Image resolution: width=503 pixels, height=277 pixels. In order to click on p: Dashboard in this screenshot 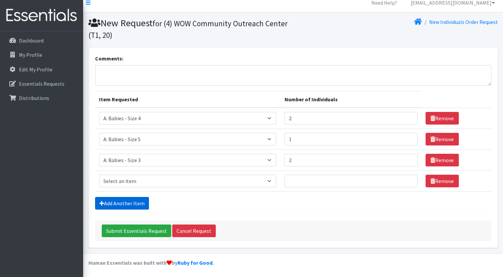, I will do `click(31, 41)`.